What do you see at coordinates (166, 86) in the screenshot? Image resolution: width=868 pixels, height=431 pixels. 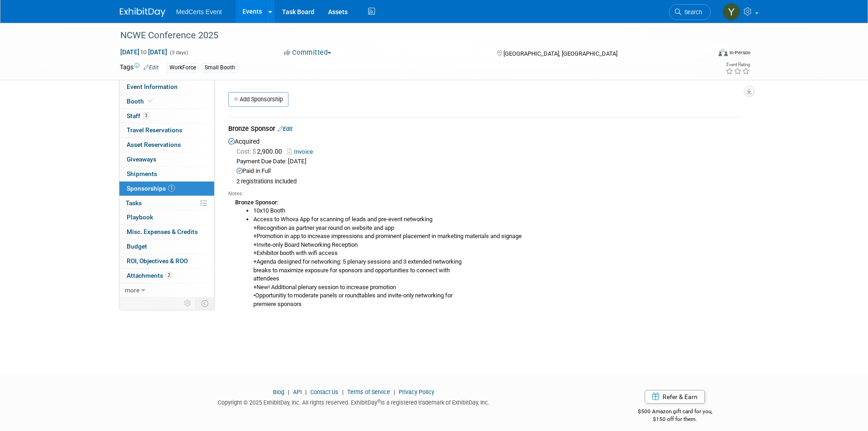 I see `a: Event Information` at bounding box center [166, 86].